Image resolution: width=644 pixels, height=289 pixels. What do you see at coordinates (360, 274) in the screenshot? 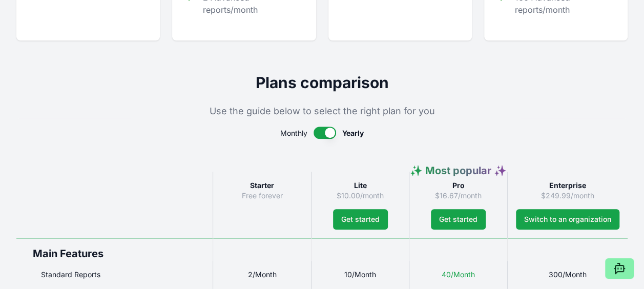
I see `span: 10/Month` at bounding box center [360, 274].